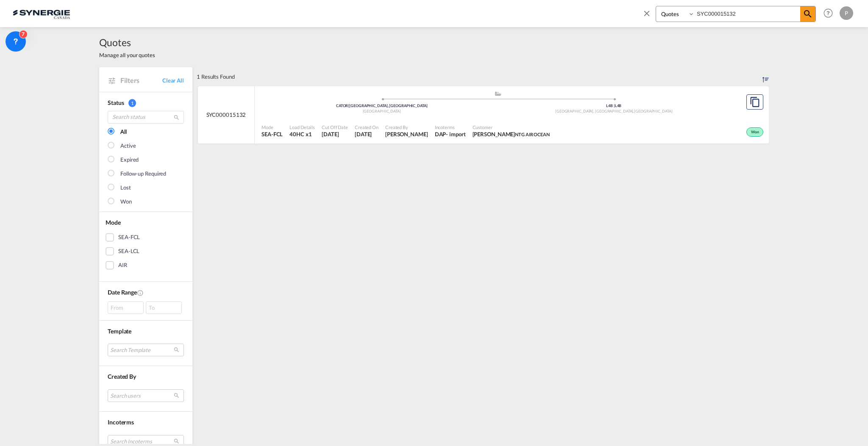 The width and height of the screenshot is (868, 446). I want to click on span: Quotes, so click(127, 42).